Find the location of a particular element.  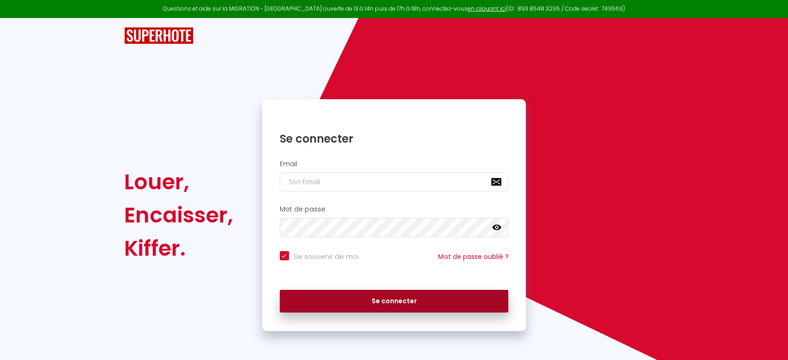

h2: Mot de passe is located at coordinates (394, 209).